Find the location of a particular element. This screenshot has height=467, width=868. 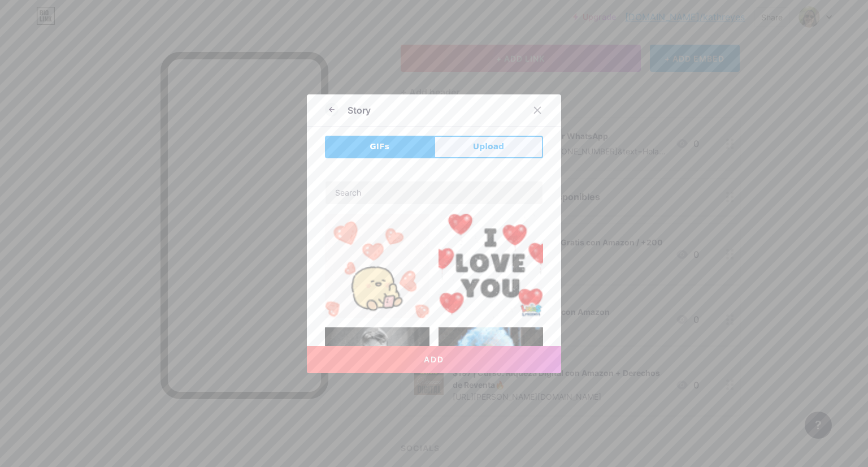

span: Upload is located at coordinates (488, 146).